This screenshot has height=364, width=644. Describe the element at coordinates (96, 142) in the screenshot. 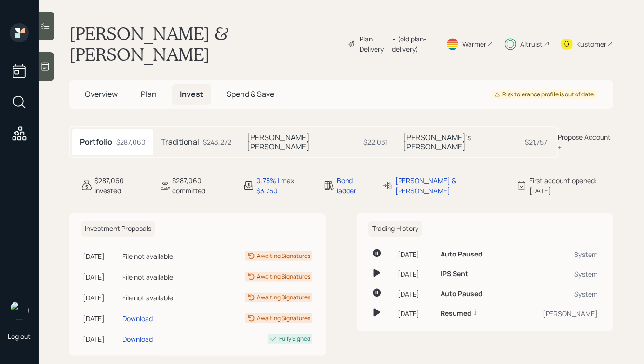

I see `h5: Portfolio` at that location.